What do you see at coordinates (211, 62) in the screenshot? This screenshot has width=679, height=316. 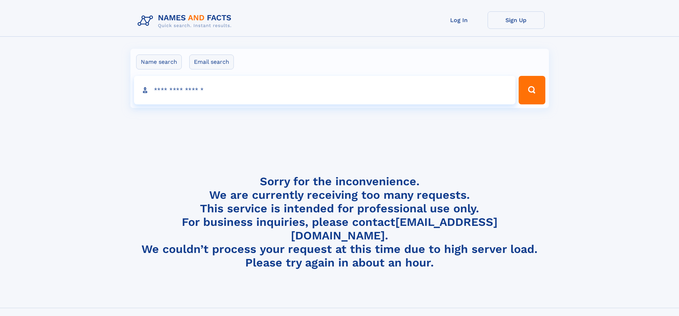 I see `label: Email search` at bounding box center [211, 62].